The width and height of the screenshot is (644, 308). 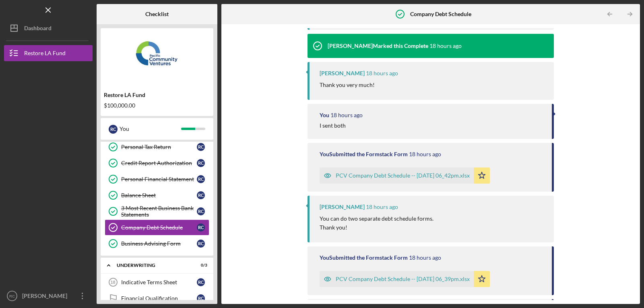 What do you see at coordinates (159, 282) in the screenshot?
I see `div: Indicative Terms Sheet` at bounding box center [159, 282].